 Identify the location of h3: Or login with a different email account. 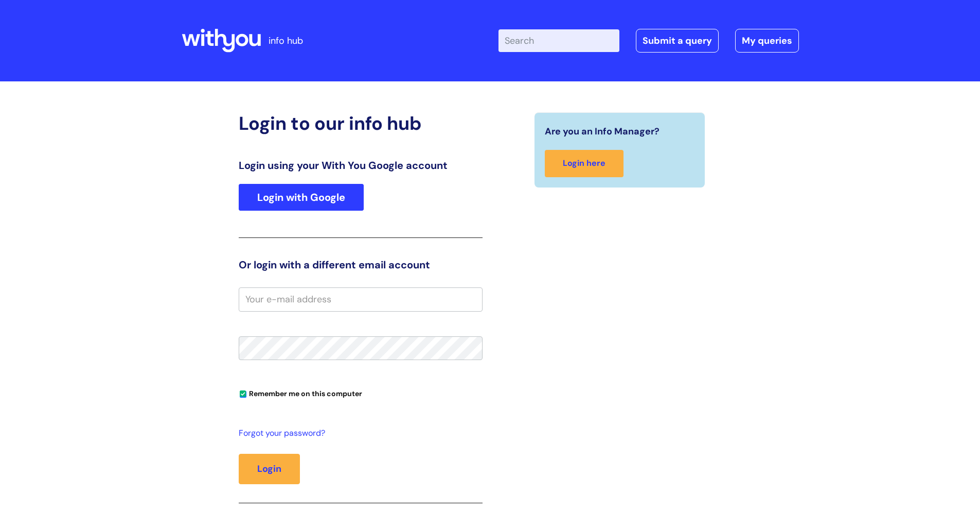
(361, 265).